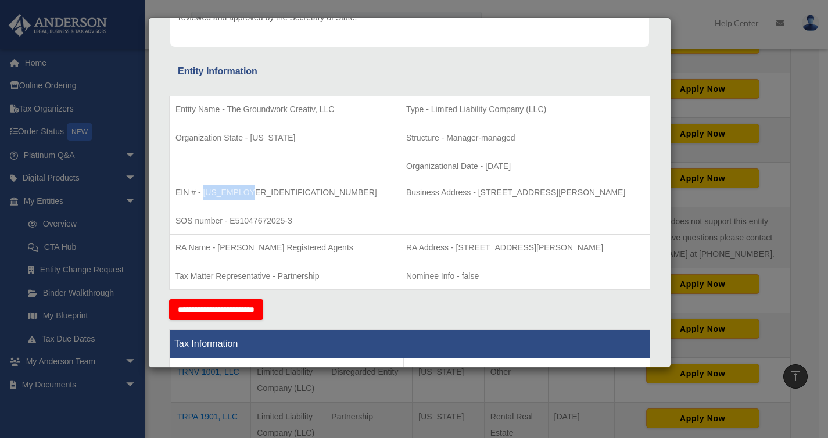 The width and height of the screenshot is (828, 438). What do you see at coordinates (409, 344) in the screenshot?
I see `th: Tax Information` at bounding box center [409, 344].